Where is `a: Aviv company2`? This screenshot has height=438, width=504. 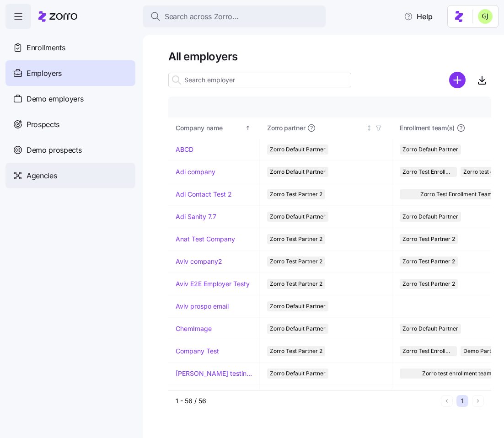
a: Aviv company2 is located at coordinates (199, 262).